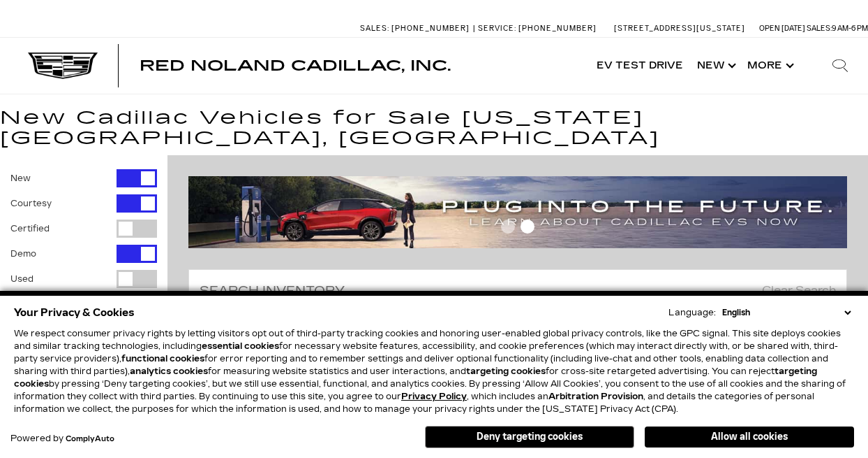 The width and height of the screenshot is (868, 458). What do you see at coordinates (434, 396) in the screenshot?
I see `a: Privacy Policy` at bounding box center [434, 396].